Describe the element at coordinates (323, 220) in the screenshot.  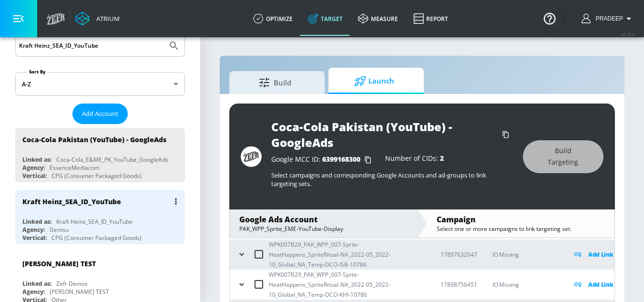
I see `div: Google Ads Account` at that location.